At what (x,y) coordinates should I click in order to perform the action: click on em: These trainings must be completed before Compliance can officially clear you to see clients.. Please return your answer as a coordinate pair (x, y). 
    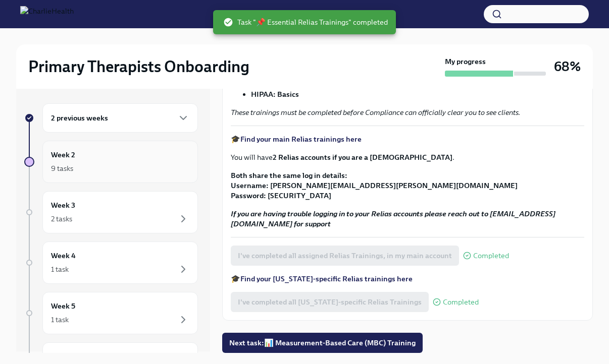
    Looking at the image, I should click on (375, 113).